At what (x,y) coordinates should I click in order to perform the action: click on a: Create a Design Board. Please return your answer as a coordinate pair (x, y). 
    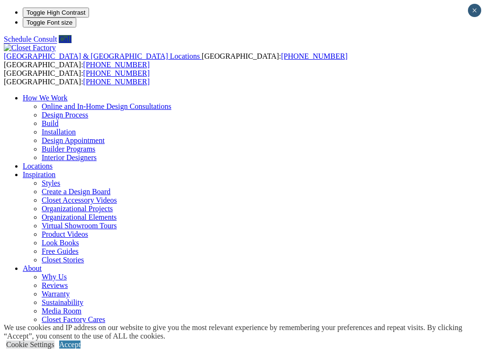
    Looking at the image, I should click on (76, 191).